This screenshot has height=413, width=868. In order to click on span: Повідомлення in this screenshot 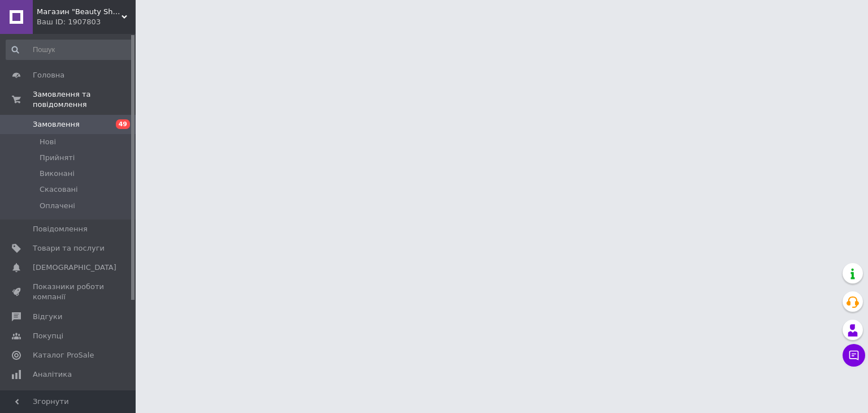, I will do `click(60, 229)`.